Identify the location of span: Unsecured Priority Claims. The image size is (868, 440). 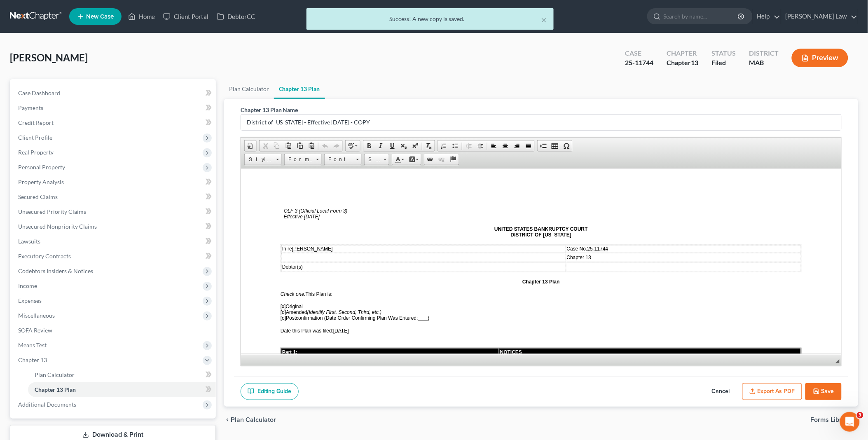
(52, 212).